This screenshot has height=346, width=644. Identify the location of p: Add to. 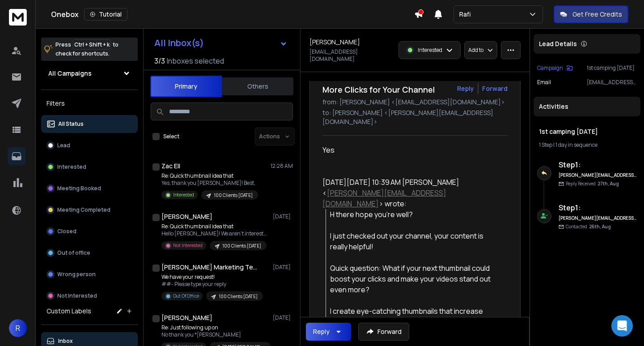
(476, 50).